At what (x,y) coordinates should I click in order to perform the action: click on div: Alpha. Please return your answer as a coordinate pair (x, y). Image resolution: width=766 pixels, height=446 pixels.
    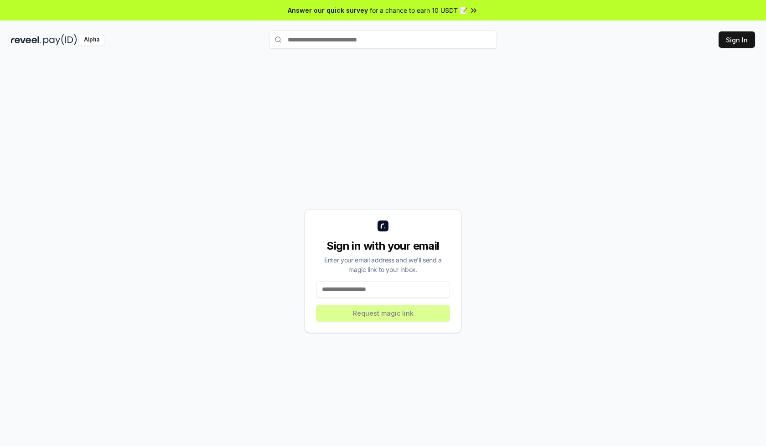
    Looking at the image, I should click on (92, 40).